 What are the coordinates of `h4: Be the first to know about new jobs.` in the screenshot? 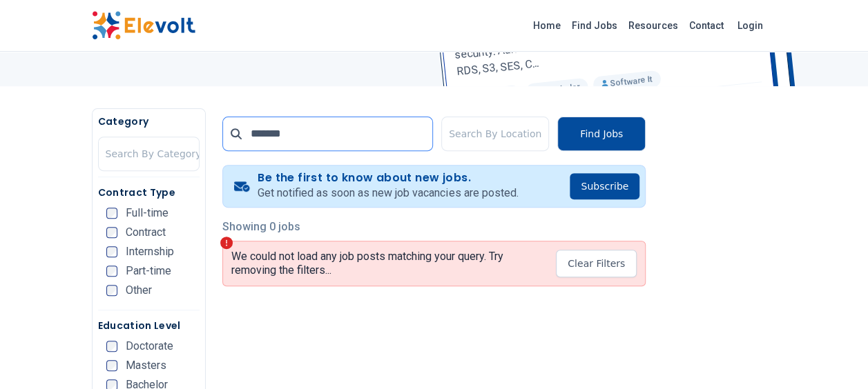 It's located at (388, 178).